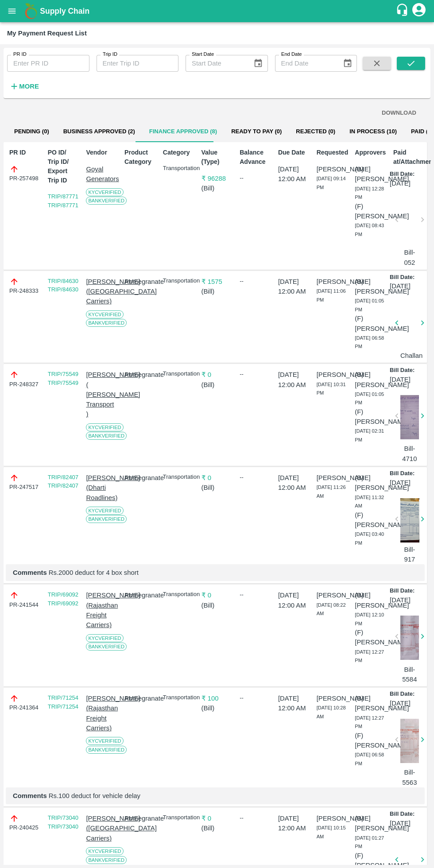 The image size is (434, 868). What do you see at coordinates (291, 54) in the screenshot?
I see `label: End Date` at bounding box center [291, 54].